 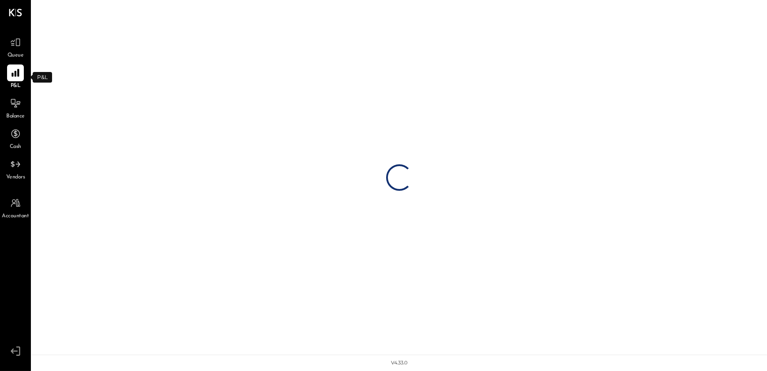 I want to click on span: Balance, so click(x=15, y=116).